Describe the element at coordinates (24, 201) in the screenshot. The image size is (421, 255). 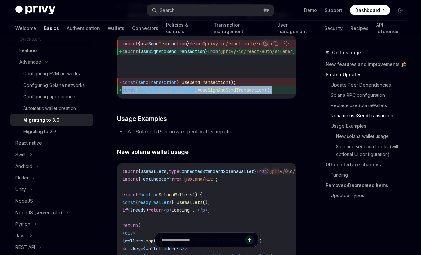
I see `div: NodeJS` at that location.